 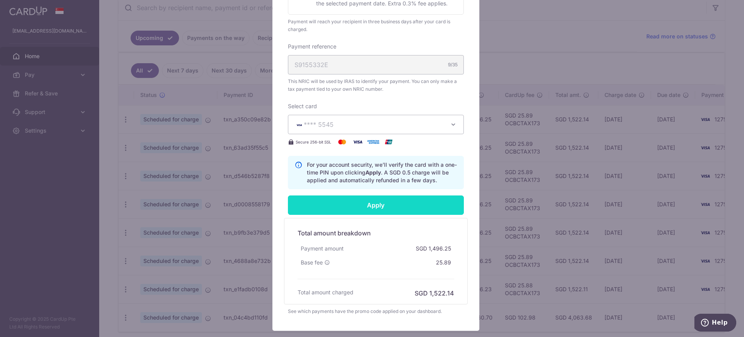 What do you see at coordinates (313, 142) in the screenshot?
I see `span: Secure 256-bit SSL` at bounding box center [313, 142].